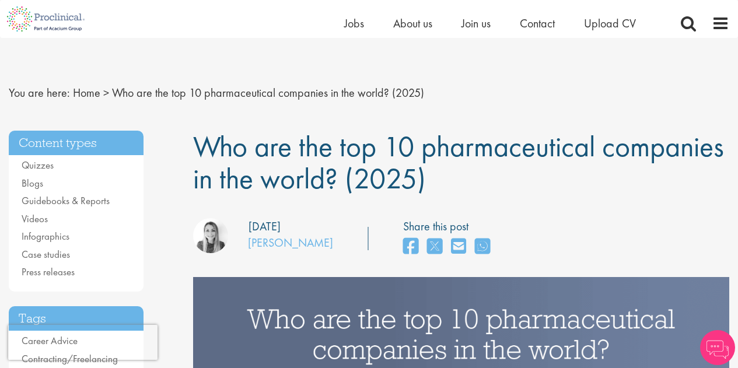 The height and width of the screenshot is (368, 738). Describe the element at coordinates (459, 247) in the screenshot. I see `a: share on email` at that location.